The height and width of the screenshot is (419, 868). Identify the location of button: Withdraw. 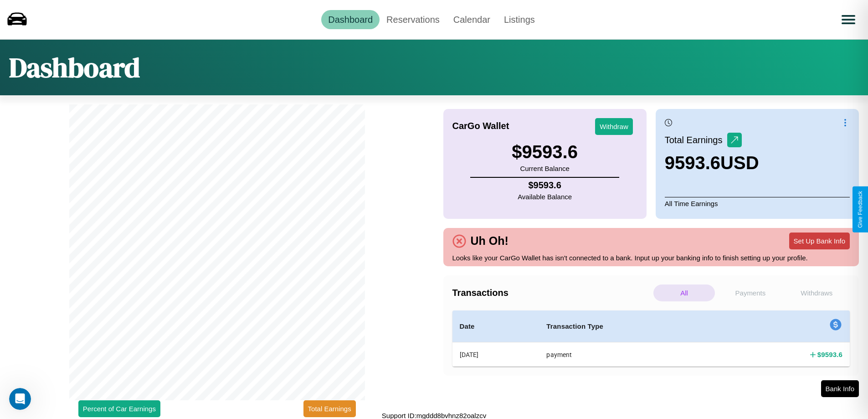
(614, 126).